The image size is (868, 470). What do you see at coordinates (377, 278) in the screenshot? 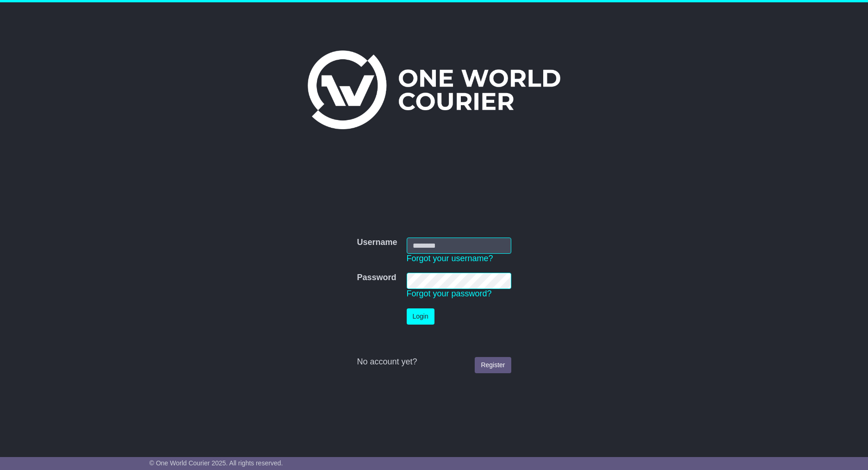
I see `label: Password` at bounding box center [377, 278].